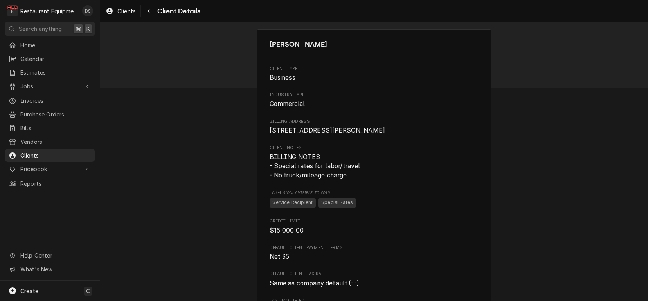  What do you see at coordinates (56, 59) in the screenshot?
I see `span: Calendar` at bounding box center [56, 59].